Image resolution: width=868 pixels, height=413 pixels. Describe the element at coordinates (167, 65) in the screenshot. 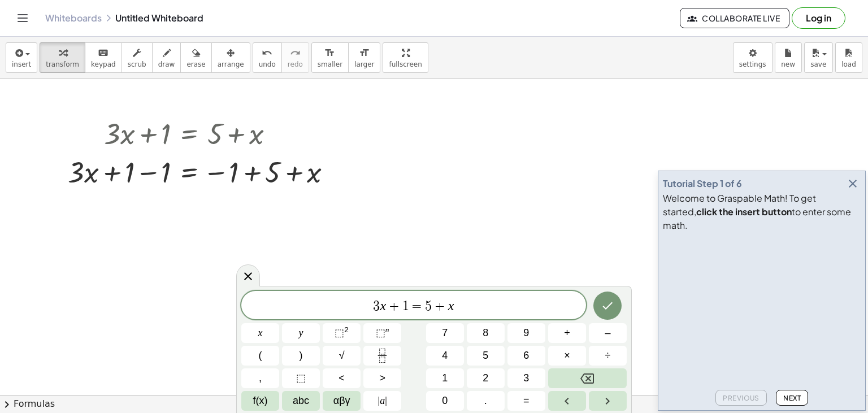

I see `span: draw` at that location.